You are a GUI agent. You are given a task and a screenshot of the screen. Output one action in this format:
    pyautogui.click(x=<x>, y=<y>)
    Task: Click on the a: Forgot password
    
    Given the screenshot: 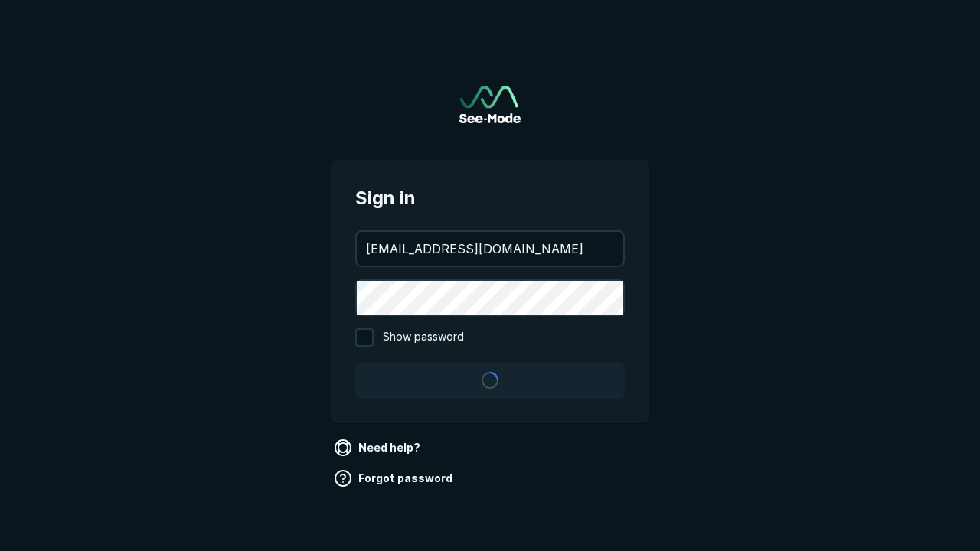 What is the action you would take?
    pyautogui.click(x=394, y=478)
    